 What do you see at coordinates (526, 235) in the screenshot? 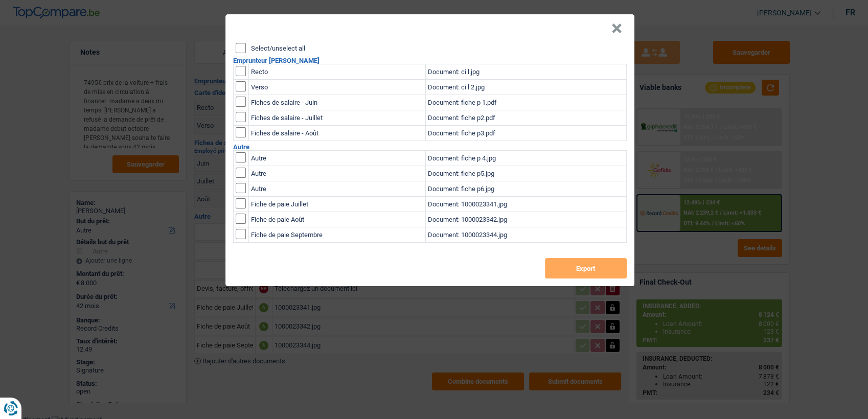
I see `td: Document: 1000023344.jpg` at bounding box center [526, 235].